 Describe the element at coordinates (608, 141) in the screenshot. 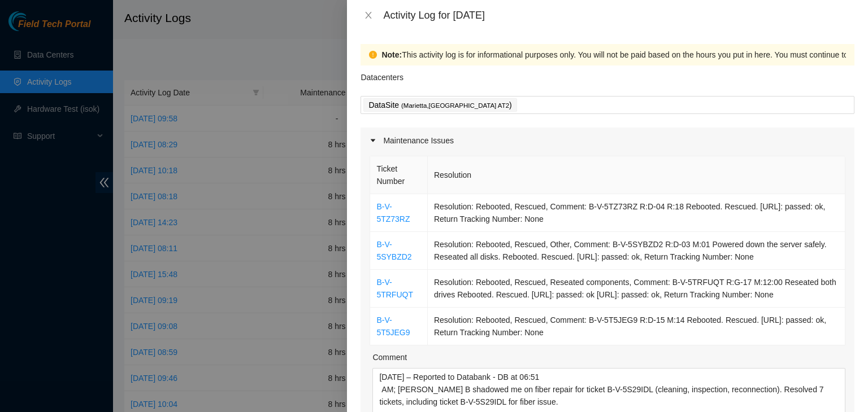

I see `div: Maintenance Issues` at that location.